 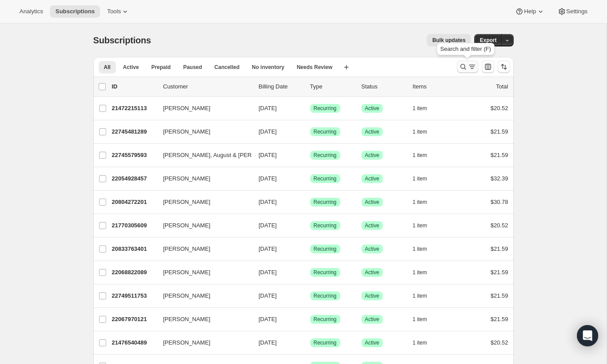 I want to click on p: 20804272201, so click(x=134, y=202).